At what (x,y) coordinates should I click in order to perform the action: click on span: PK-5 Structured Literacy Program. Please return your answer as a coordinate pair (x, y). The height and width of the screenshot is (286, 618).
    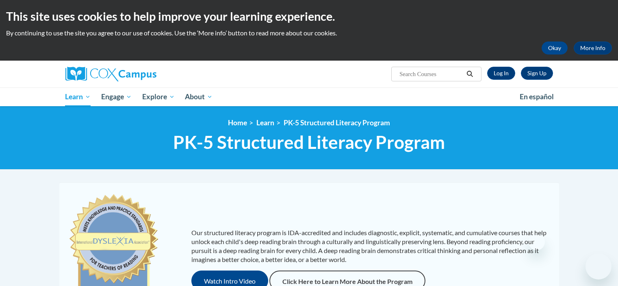
    Looking at the image, I should click on (309, 142).